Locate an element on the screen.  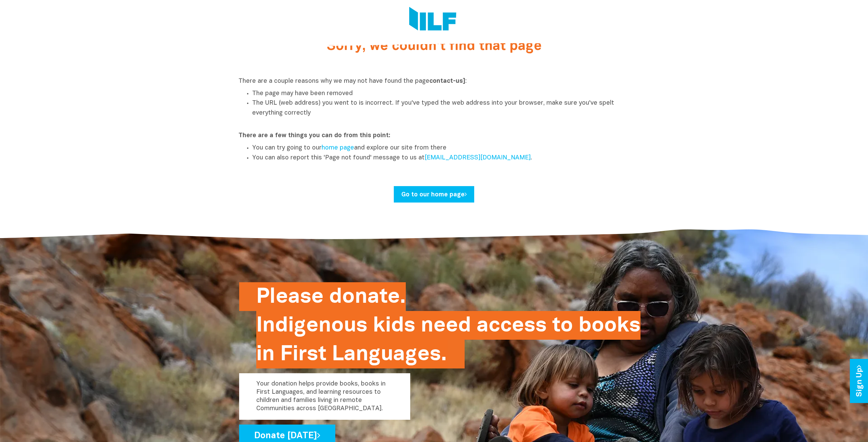
p: Your donation helps provide books, books in First Languages, and learning resources to children a... is located at coordinates (325, 396).